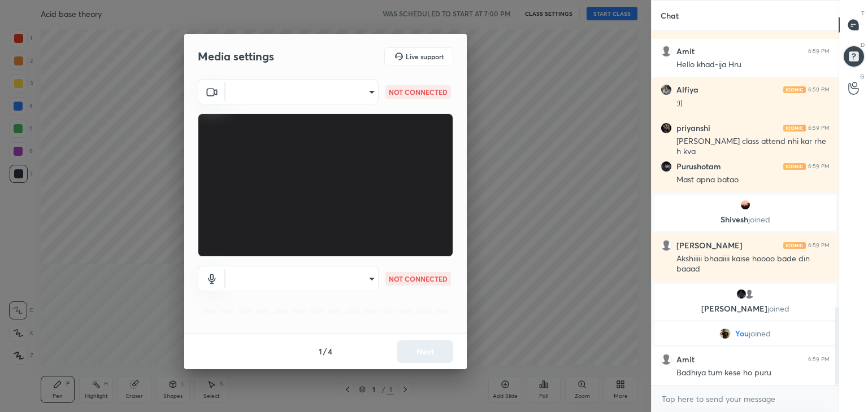  Describe the element at coordinates (666, 90) in the screenshot. I see `img: ee2db06e44ed4d868700b9b22767348a.jpg` at that location.